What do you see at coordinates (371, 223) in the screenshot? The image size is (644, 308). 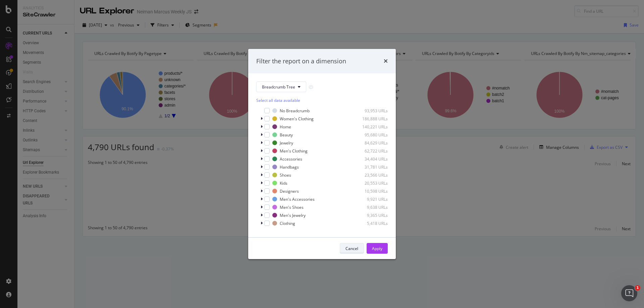 I see `div: 5,418 URLs` at bounding box center [371, 223].